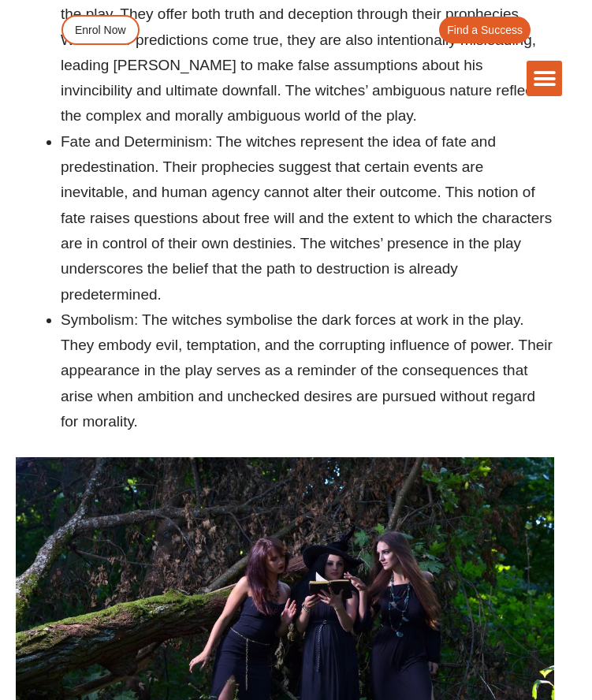 This screenshot has width=592, height=700. What do you see at coordinates (544, 78) in the screenshot?
I see `div: Menu Toggle` at bounding box center [544, 78].